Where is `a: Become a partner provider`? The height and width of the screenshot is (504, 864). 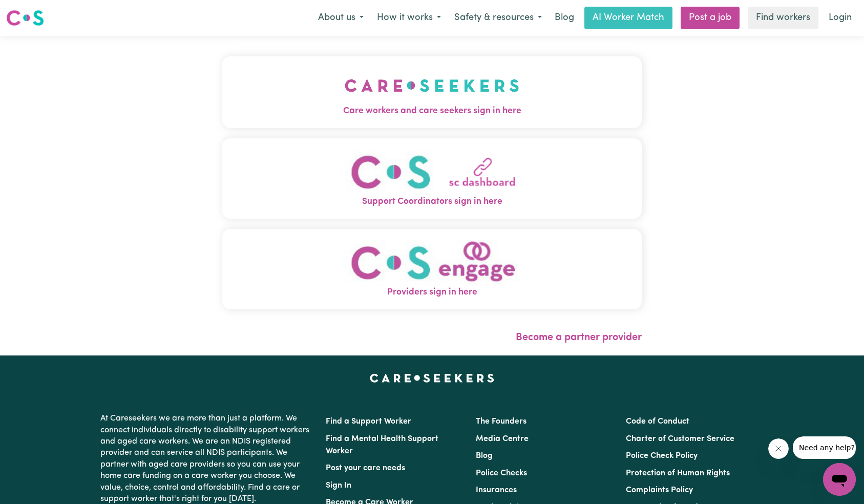 a: Become a partner provider is located at coordinates (579, 337).